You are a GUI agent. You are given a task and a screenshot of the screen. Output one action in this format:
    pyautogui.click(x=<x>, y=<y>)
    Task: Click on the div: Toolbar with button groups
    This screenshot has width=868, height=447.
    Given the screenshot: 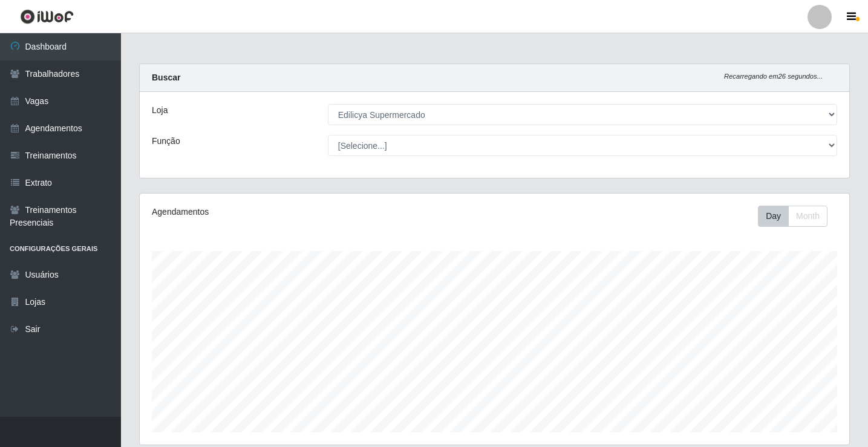 What is the action you would take?
    pyautogui.click(x=797, y=216)
    